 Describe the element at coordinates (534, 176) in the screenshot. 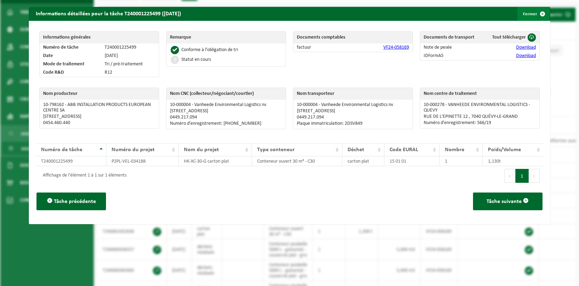

I see `button: Next` at that location.